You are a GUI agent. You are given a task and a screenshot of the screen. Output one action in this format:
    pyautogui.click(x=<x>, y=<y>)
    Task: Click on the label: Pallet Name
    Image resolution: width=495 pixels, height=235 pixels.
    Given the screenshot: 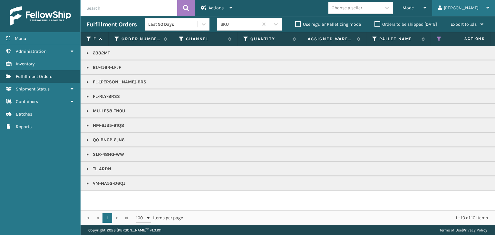 What is the action you would take?
    pyautogui.click(x=399, y=39)
    